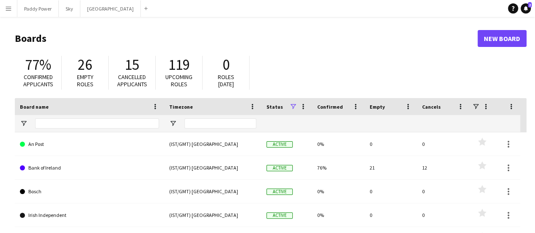 Image resolution: width=535 pixels, height=233 pixels. I want to click on h1: Boards, so click(246, 38).